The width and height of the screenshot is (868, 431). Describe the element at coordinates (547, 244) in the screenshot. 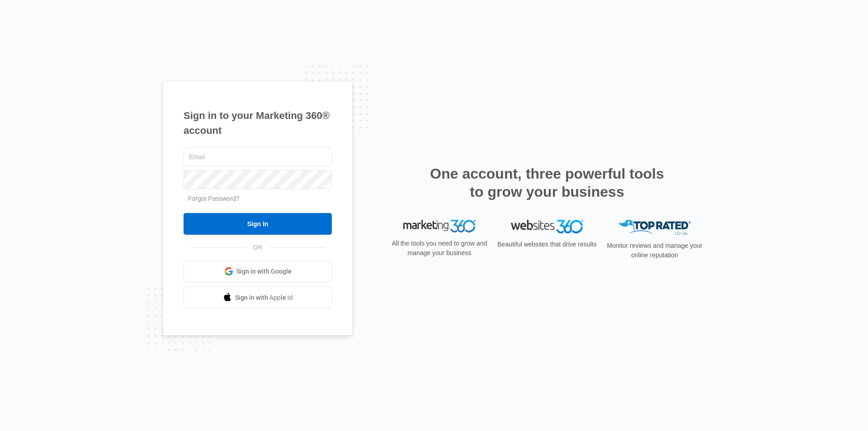

I see `p: Beautiful websites that drive results` at that location.